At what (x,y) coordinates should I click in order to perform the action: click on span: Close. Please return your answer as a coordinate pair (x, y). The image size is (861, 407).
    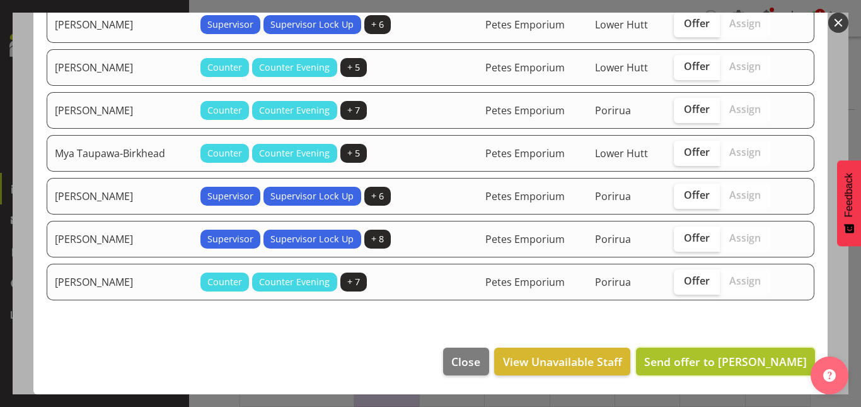
    Looking at the image, I should click on (466, 361).